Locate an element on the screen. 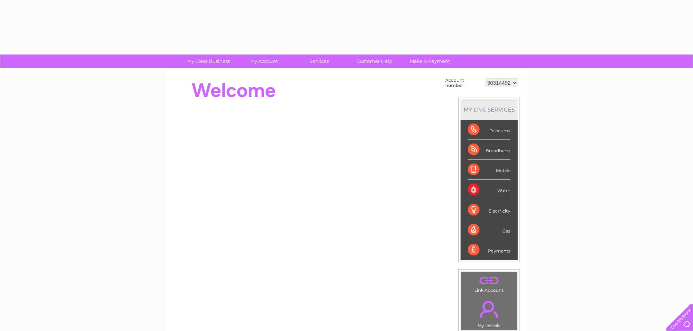  div: MY SERVICES is located at coordinates (489, 109).